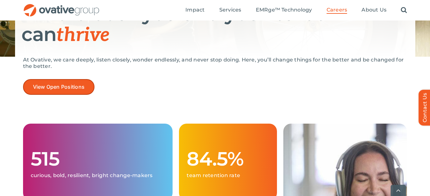  Describe the element at coordinates (59, 87) in the screenshot. I see `span: View Open Positions` at that location.